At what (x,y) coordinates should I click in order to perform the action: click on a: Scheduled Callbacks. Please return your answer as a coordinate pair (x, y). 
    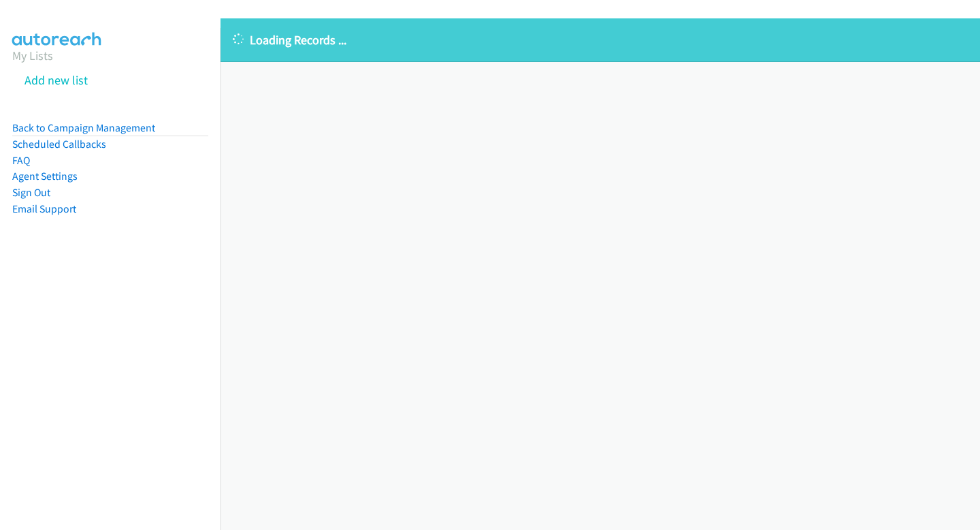
    Looking at the image, I should click on (59, 143).